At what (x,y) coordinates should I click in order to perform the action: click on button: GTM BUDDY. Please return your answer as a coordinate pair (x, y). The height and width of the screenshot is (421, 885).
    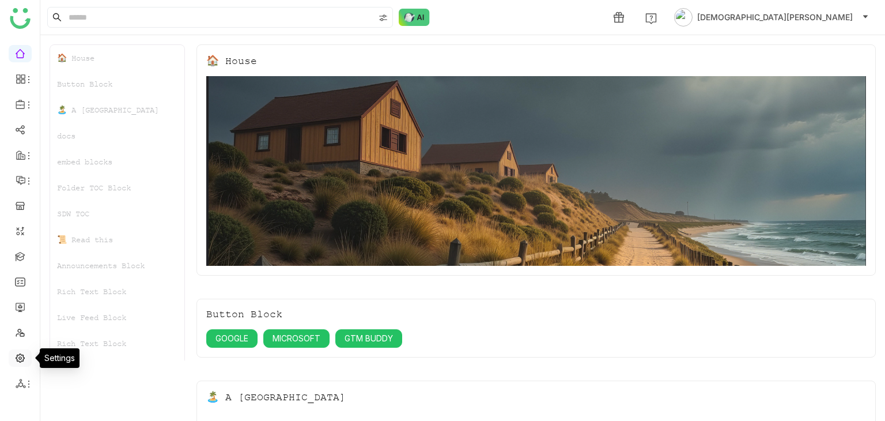
    Looking at the image, I should click on (369, 338).